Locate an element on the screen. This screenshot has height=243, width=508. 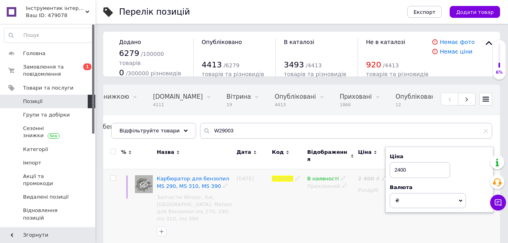
img: Карбюратор для бензопил MS 290, MS 310, MS 390 is located at coordinates (144, 184).